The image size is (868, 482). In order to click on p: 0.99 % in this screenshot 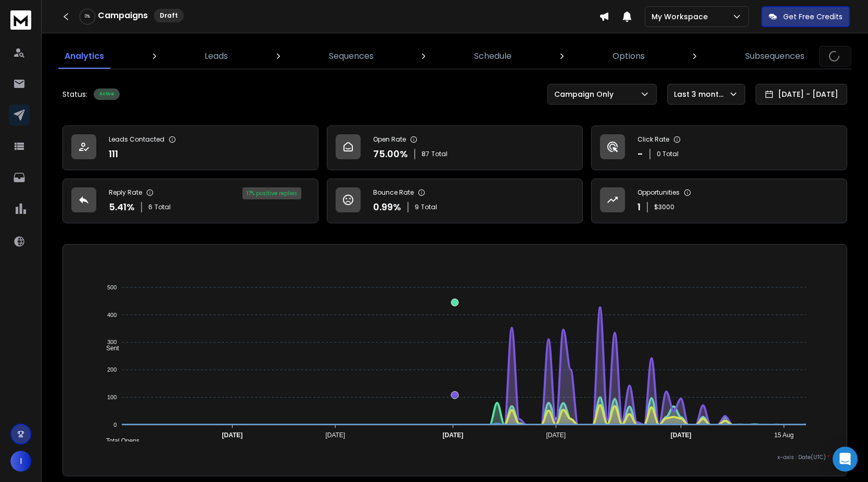, I will do `click(388, 207)`.